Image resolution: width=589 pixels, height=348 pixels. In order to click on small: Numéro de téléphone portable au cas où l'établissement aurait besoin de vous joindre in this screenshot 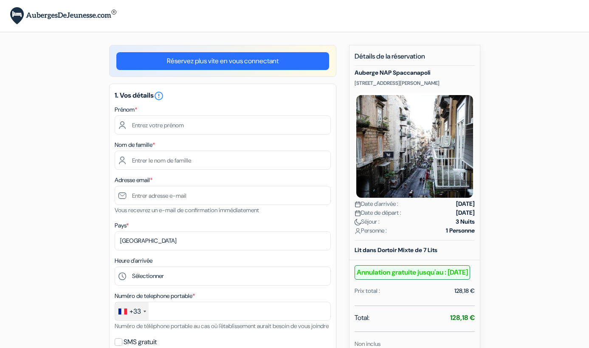, I will do `click(222, 326)`.